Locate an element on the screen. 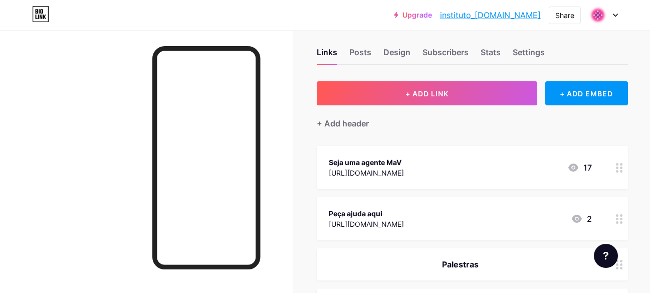 This screenshot has width=650, height=293. div: + Add header is located at coordinates (343, 123).